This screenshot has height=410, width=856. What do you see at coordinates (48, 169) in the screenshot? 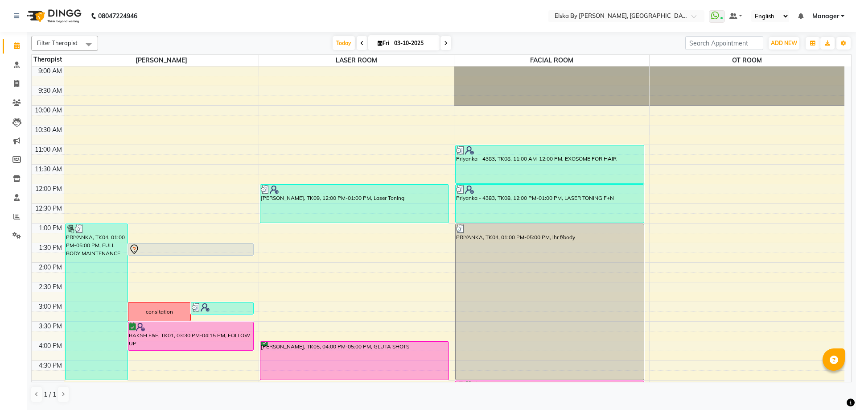
I see `div: 11:30 AM` at bounding box center [48, 169].